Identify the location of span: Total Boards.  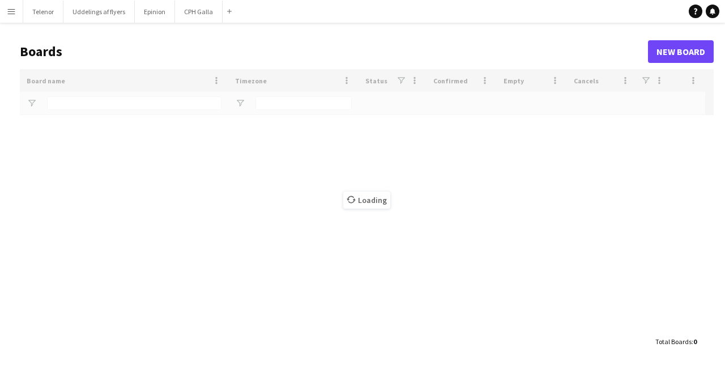
(674, 341).